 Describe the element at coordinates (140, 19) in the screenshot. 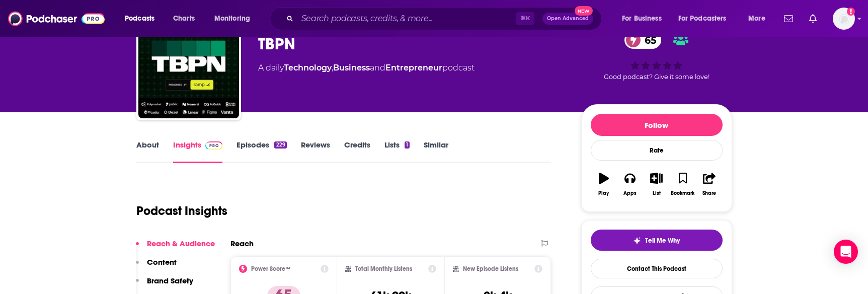

I see `span: Podcasts` at that location.